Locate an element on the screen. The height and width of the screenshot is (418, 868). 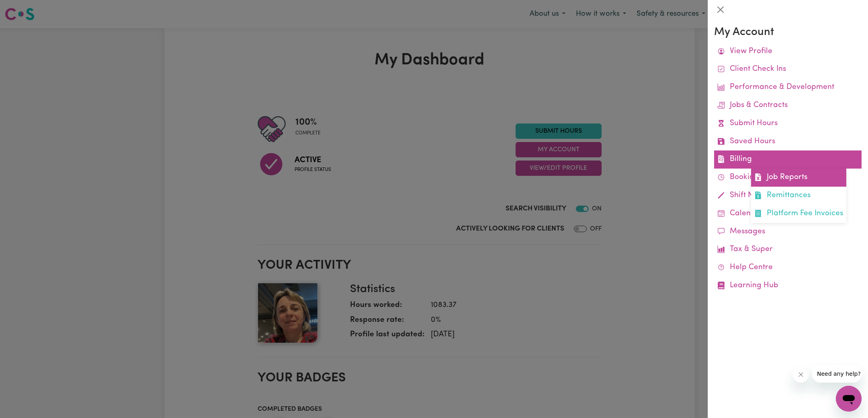
a: Saved Hours is located at coordinates (788, 142).